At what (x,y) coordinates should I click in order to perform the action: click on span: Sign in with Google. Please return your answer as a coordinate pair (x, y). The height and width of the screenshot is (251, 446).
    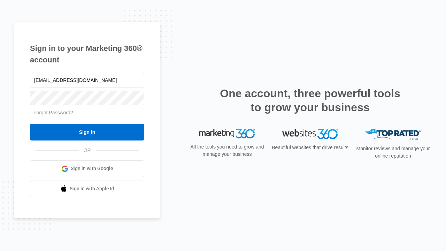
    Looking at the image, I should click on (92, 168).